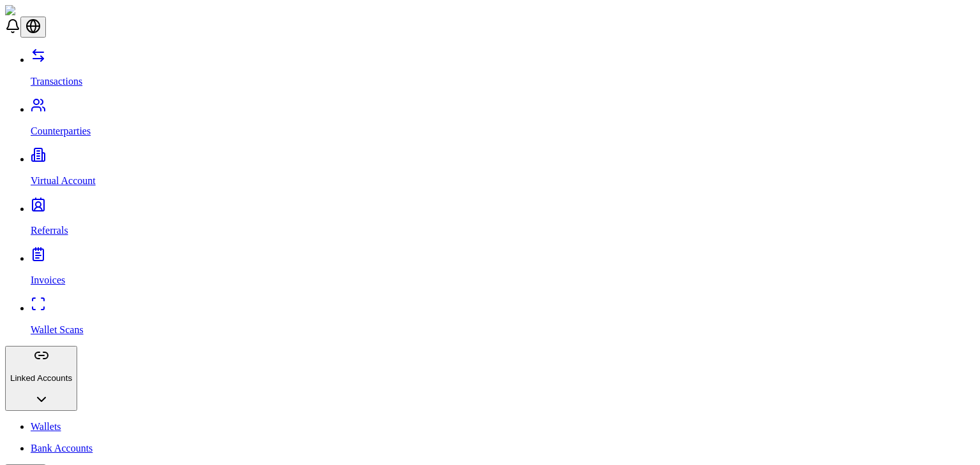  I want to click on p: Linked Accounts, so click(41, 378).